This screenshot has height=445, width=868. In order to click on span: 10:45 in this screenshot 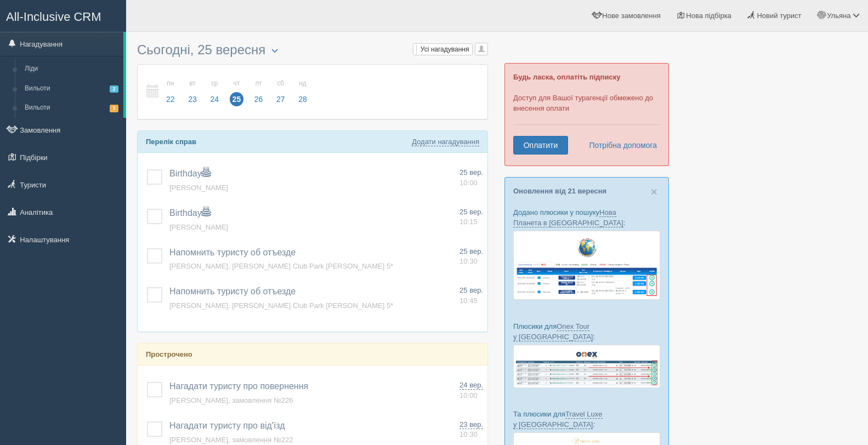, I will do `click(468, 300)`.